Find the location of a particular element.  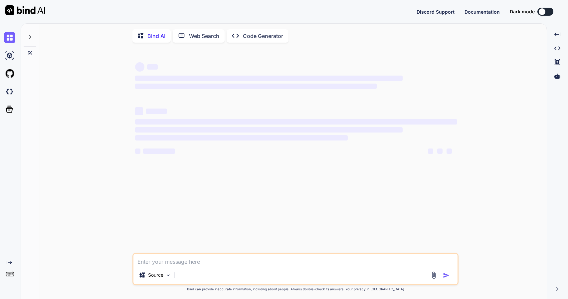

button: Discord Support is located at coordinates (435, 12).